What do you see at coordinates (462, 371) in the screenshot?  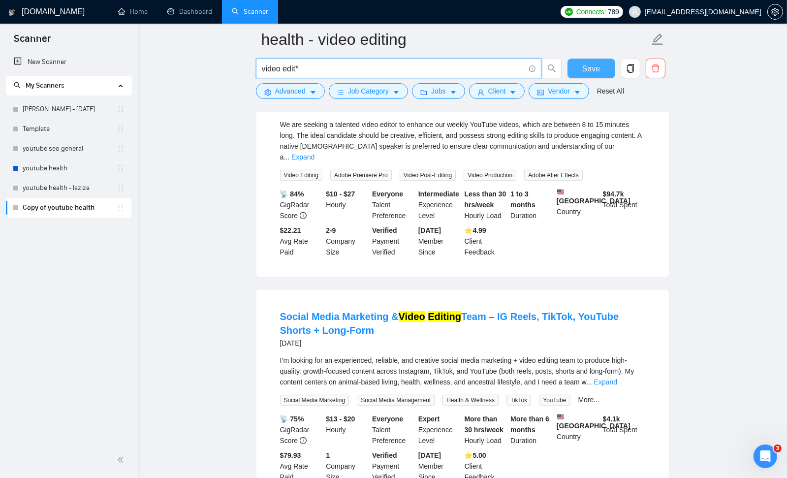 I see `div: I’m looking for an experienced, reliable, and creative social media marketing + video editing tea...` at bounding box center [462, 371].